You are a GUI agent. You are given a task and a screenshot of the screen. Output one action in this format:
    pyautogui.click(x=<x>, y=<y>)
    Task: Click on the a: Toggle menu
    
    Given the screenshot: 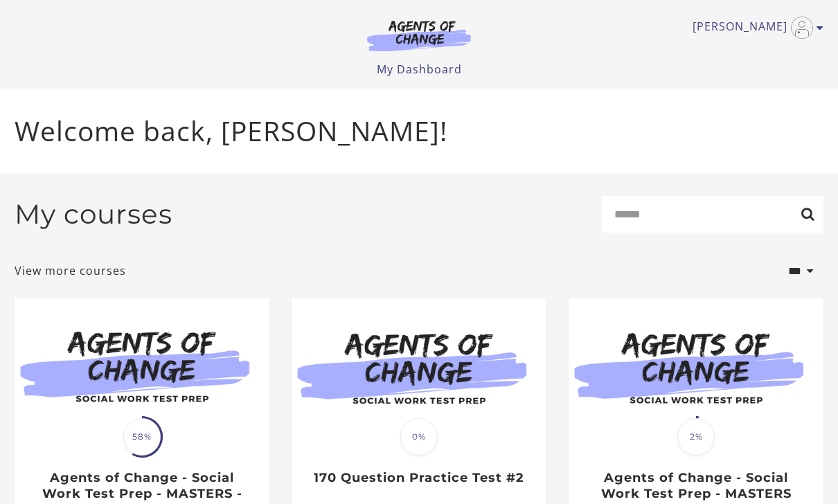 What is the action you would take?
    pyautogui.click(x=754, y=28)
    